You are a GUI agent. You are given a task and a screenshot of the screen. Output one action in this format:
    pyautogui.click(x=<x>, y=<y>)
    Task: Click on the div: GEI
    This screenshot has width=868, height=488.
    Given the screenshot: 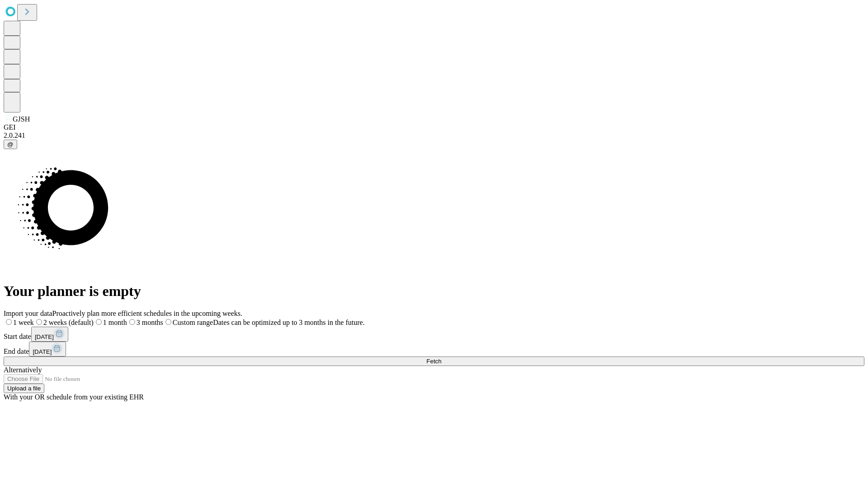 What is the action you would take?
    pyautogui.click(x=434, y=128)
    